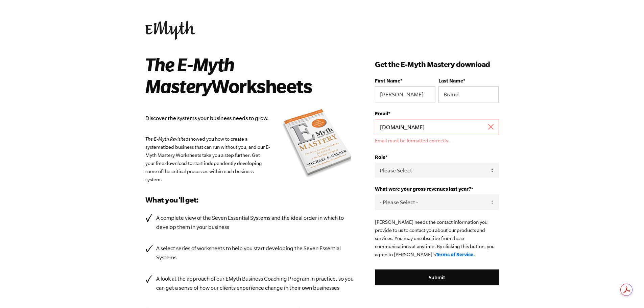 The width and height of the screenshot is (644, 308). What do you see at coordinates (318, 143) in the screenshot?
I see `img: emyth mastery book summary` at bounding box center [318, 143].